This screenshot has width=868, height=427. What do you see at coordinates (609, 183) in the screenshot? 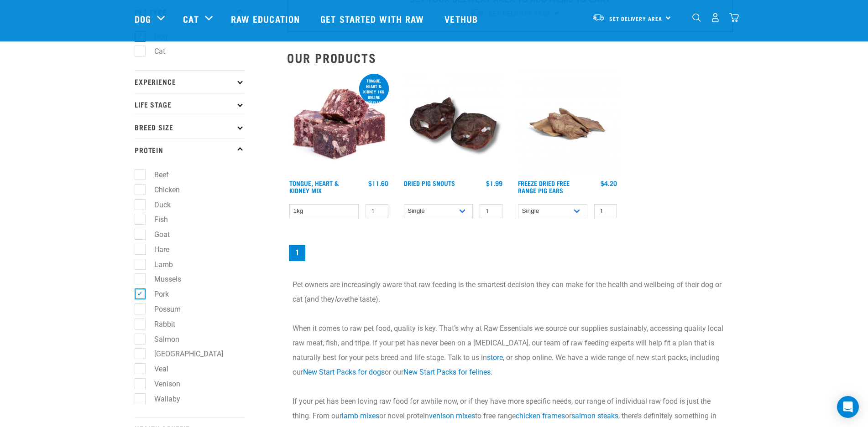
I see `div: $4.20` at bounding box center [609, 183].